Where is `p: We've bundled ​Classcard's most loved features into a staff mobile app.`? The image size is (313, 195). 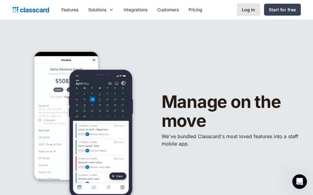
p: We've bundled ​Classcard's most loved features into a staff mobile app. is located at coordinates (231, 140).